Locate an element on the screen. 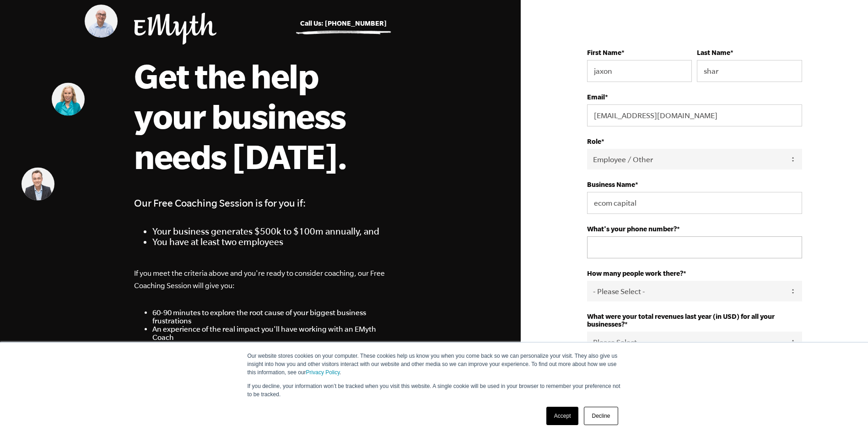 This screenshot has height=437, width=868. h4: Our Free Coaching Session is for you if: is located at coordinates (260, 203).